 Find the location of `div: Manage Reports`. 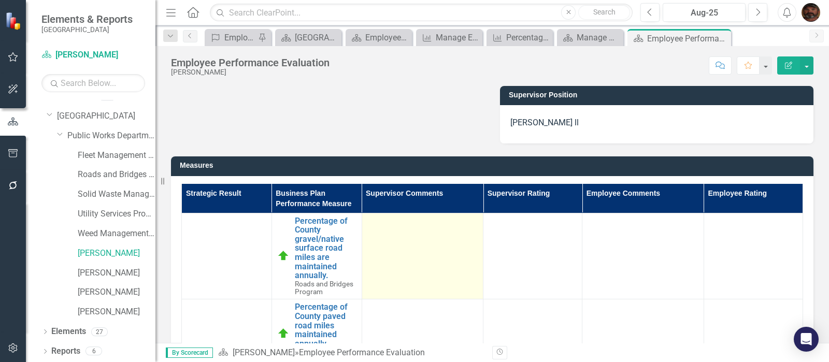

div: Manage Reports is located at coordinates (599, 37).